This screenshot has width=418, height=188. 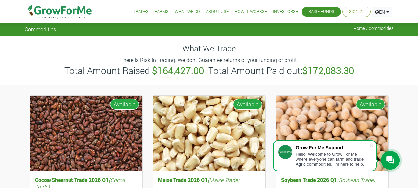 What do you see at coordinates (285, 12) in the screenshot?
I see `a: Investors` at bounding box center [285, 12].